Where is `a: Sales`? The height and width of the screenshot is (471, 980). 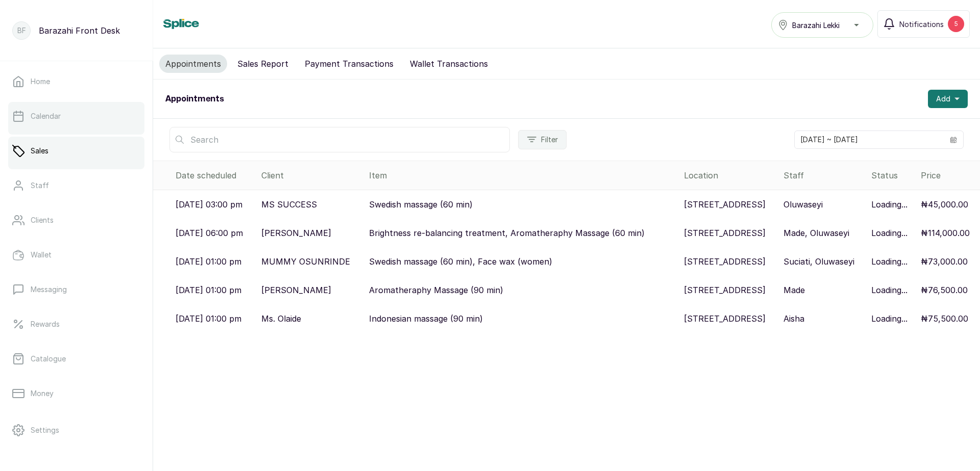
a: Sales is located at coordinates (76, 151).